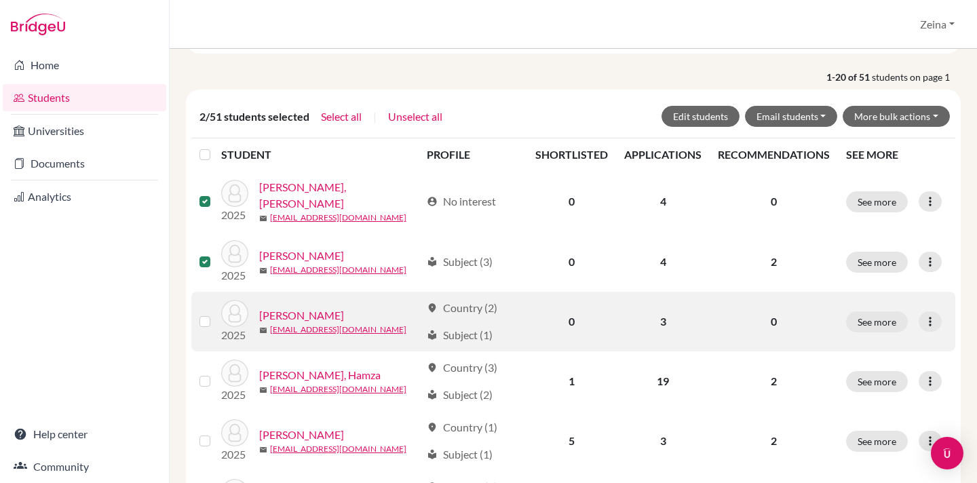  I want to click on img: Alfahim, Mohammed, so click(235, 433).